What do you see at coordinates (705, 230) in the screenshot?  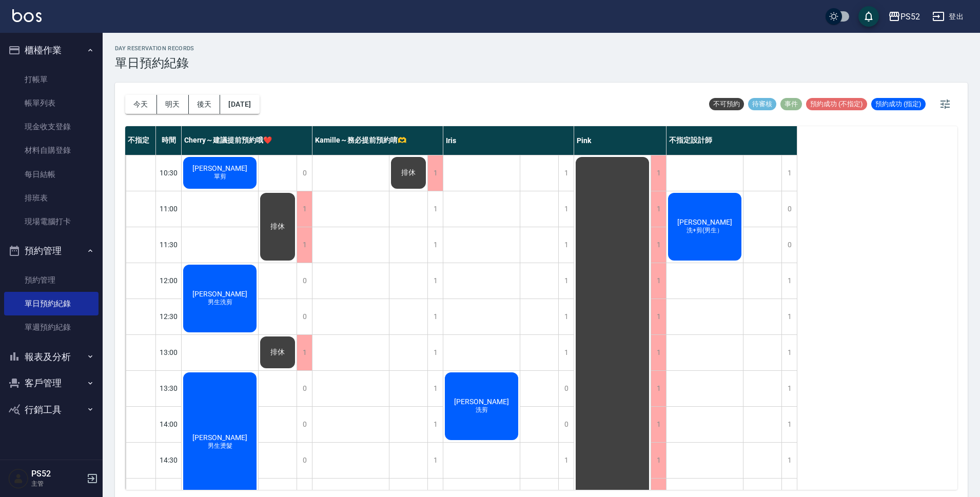 I see `span: 洗+剪(男生）` at bounding box center [705, 230].